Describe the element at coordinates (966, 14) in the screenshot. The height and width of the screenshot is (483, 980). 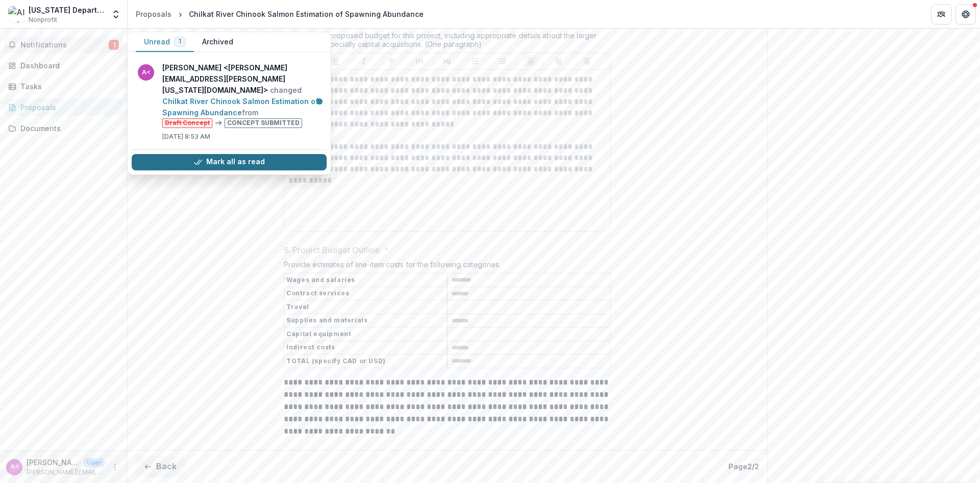
I see `button: Get Help` at that location.